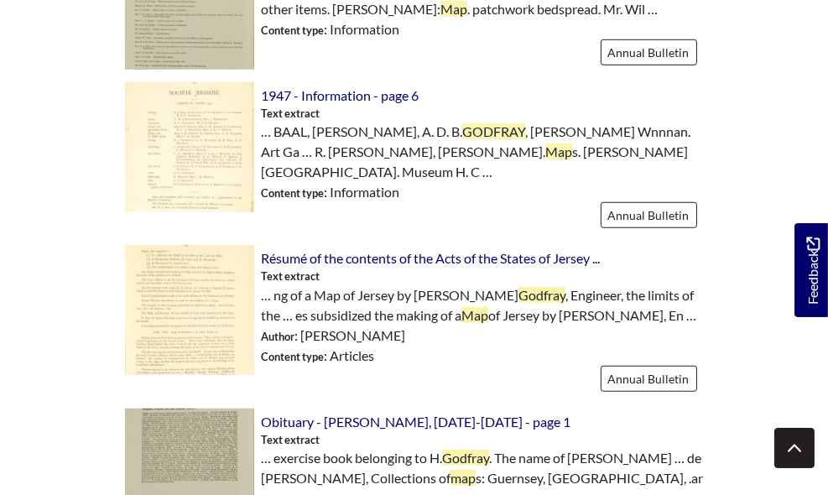 The image size is (828, 495). What do you see at coordinates (493, 131) in the screenshot?
I see `span: GODFRAY` at bounding box center [493, 131].